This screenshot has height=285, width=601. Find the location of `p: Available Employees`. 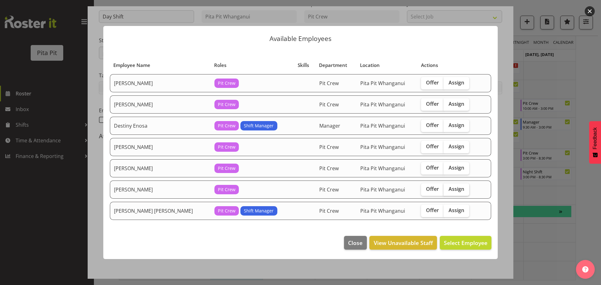

p: Available Employees is located at coordinates (301, 39).